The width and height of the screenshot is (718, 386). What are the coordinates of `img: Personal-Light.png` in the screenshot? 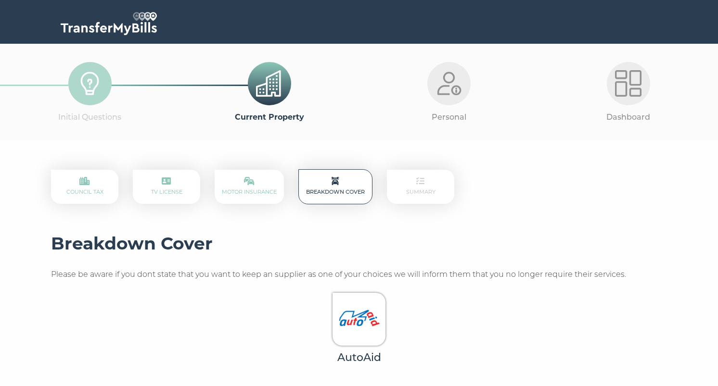 It's located at (448, 83).